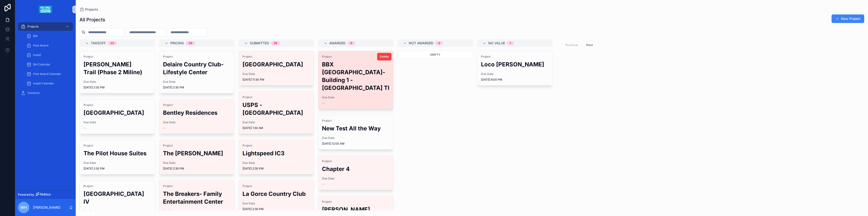  I want to click on span: Post Award Calendar, so click(47, 74).